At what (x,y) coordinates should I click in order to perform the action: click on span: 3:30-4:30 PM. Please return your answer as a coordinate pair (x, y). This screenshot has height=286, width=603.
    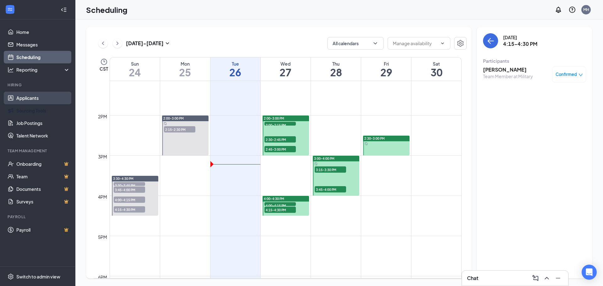
    Looking at the image, I should click on (123, 179).